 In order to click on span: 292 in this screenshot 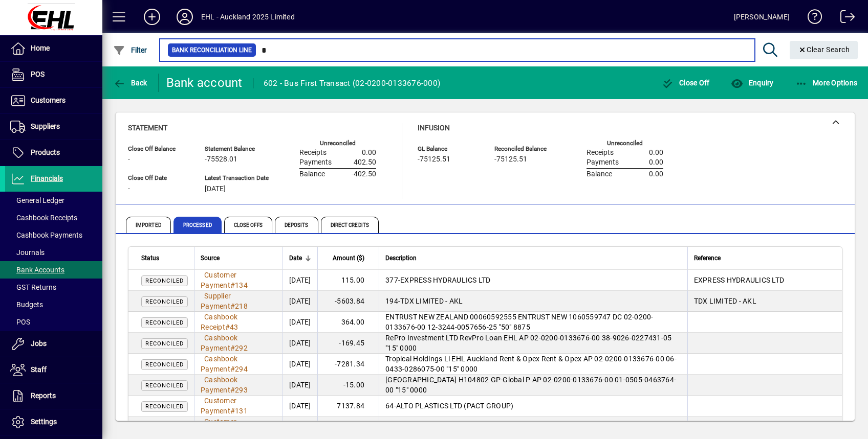, I will do `click(241, 348)`.